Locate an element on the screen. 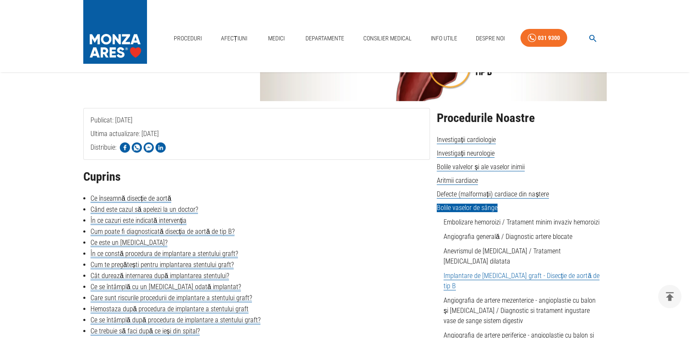 Image resolution: width=690 pixels, height=338 pixels. span: Bolile valvelor și ale vaselor inimii is located at coordinates (481, 167).